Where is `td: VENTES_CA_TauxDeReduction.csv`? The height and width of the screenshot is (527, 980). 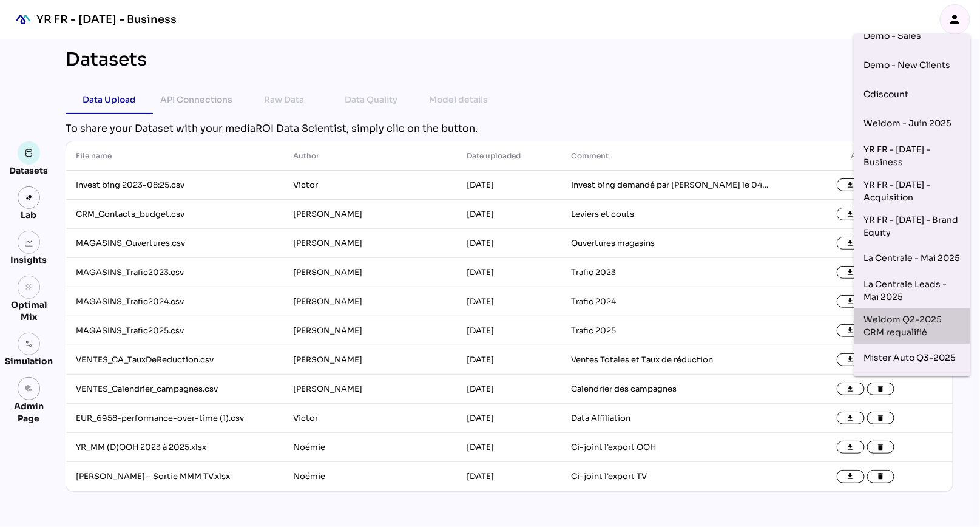
td: VENTES_CA_TauxDeReduction.csv is located at coordinates (175, 360).